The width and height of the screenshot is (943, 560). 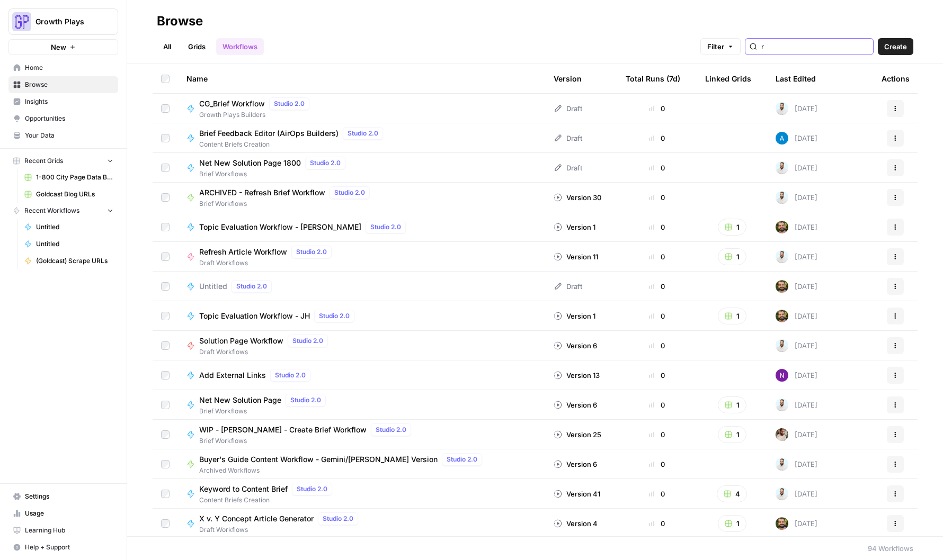 What do you see at coordinates (63, 513) in the screenshot?
I see `a: Usage` at bounding box center [63, 513].